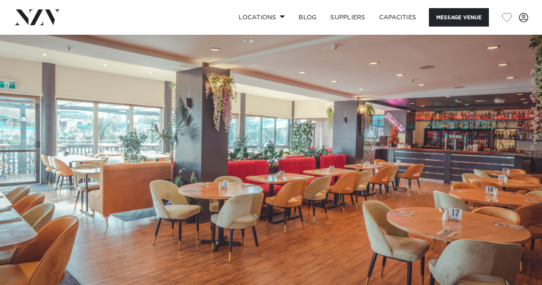  What do you see at coordinates (37, 17) in the screenshot?
I see `img: nzv-logo.png` at bounding box center [37, 17].